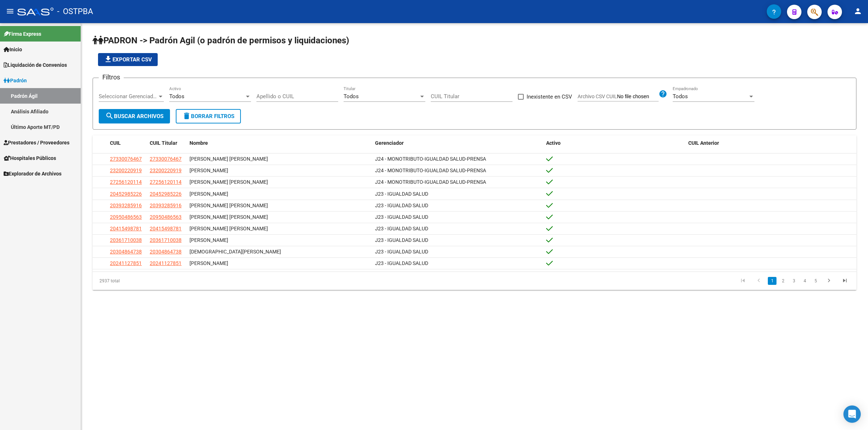 The width and height of the screenshot is (868, 430). I want to click on span: Explorador de Archivos, so click(32, 174).